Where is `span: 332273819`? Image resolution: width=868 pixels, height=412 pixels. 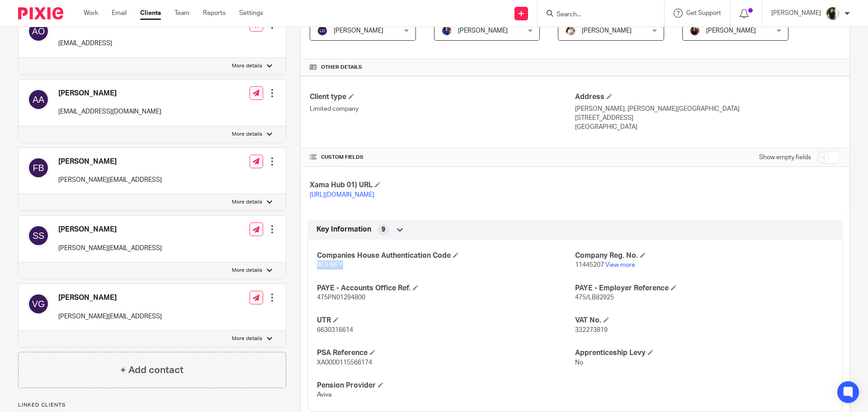
span: 332273819 is located at coordinates (592, 330).